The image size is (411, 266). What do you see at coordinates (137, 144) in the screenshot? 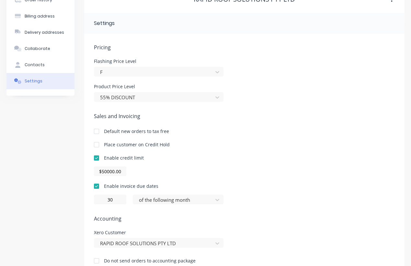
I see `div: Place customer on Credit Hold` at bounding box center [137, 144].